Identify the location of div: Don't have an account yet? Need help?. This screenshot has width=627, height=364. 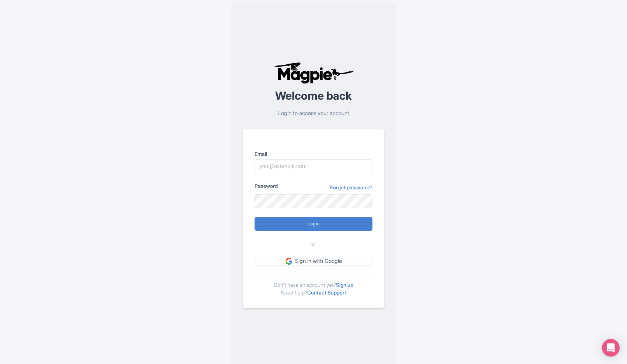
(313, 286).